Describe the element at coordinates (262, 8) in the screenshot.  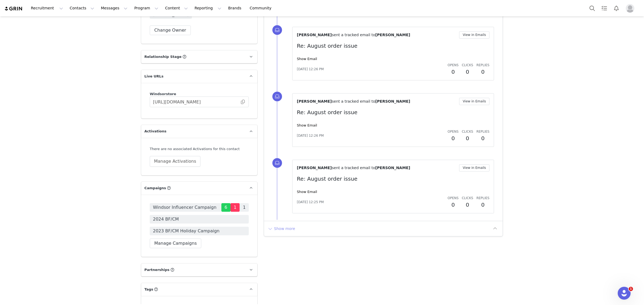
I see `a: Community` at that location.